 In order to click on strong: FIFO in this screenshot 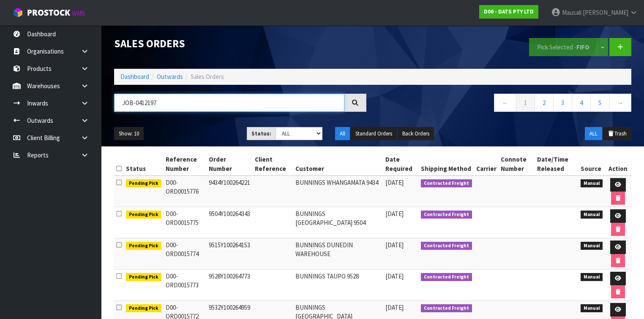, I will do `click(583, 47)`.